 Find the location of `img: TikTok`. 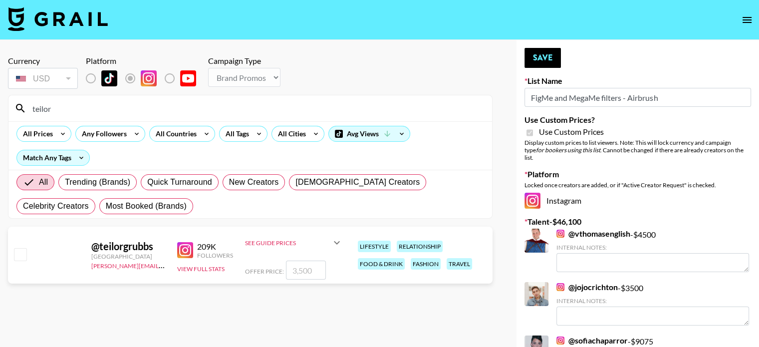

img: TikTok is located at coordinates (109, 78).